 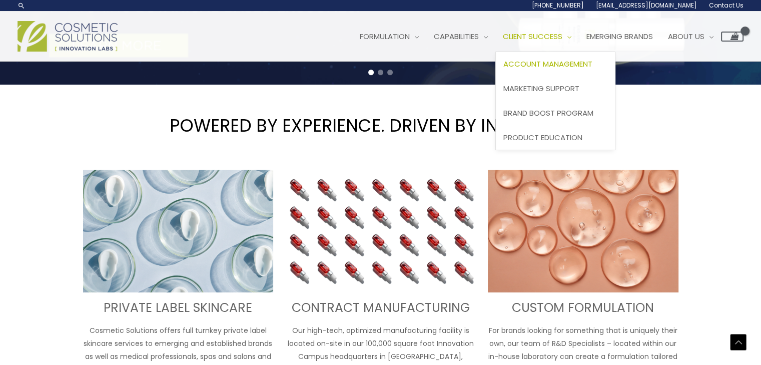 I want to click on a: Formulation, so click(x=389, y=37).